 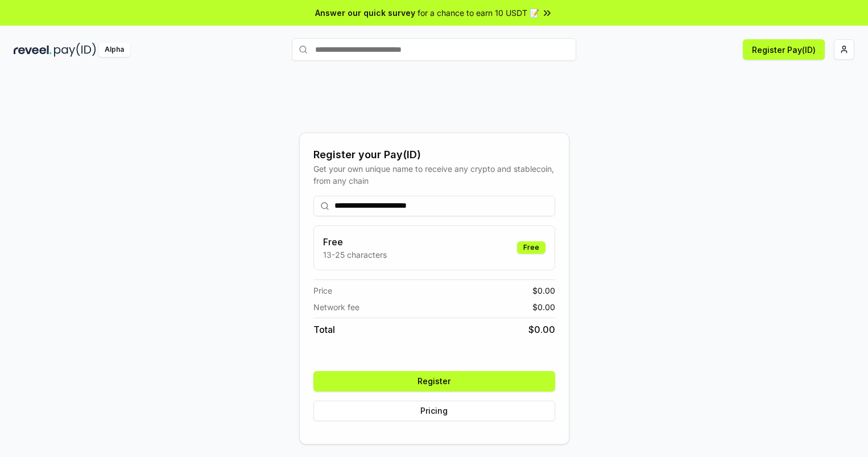 What do you see at coordinates (434, 411) in the screenshot?
I see `button: Pricing` at bounding box center [434, 411].